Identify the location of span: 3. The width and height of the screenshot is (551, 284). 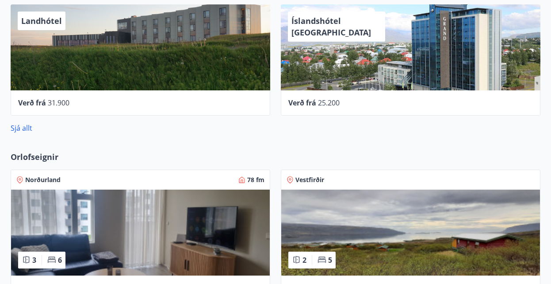
(34, 260).